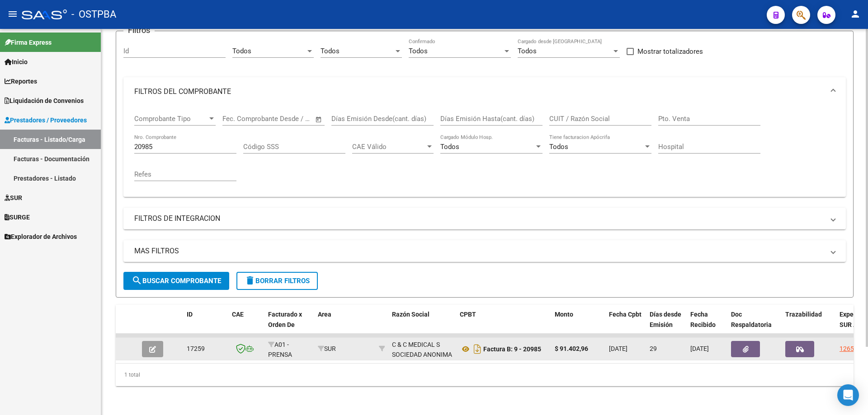 This screenshot has width=868, height=415. I want to click on span: ID, so click(189, 315).